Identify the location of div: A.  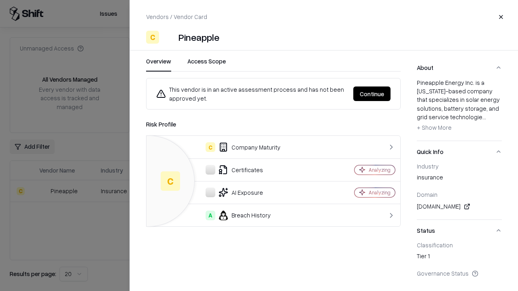
(210, 216).